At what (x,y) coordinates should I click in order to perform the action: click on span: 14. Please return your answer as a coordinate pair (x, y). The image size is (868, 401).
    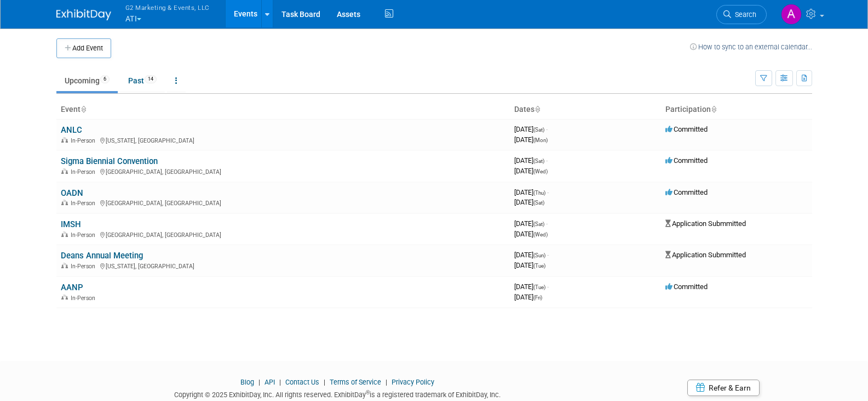
    Looking at the image, I should click on (150, 79).